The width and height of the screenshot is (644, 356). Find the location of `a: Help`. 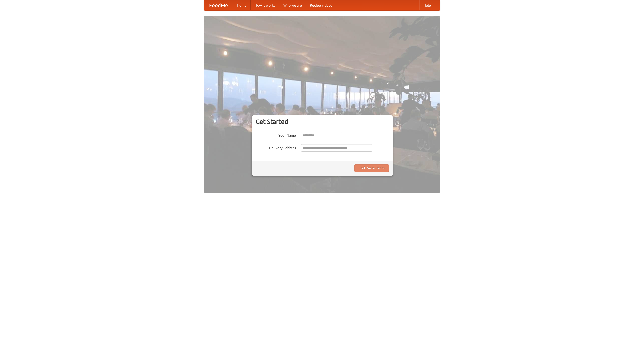

a: Help is located at coordinates (427, 5).